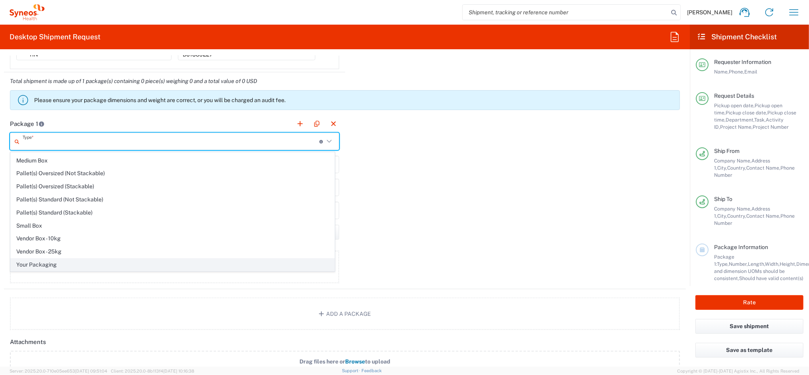 This screenshot has height=375, width=809. What do you see at coordinates (172, 160) in the screenshot?
I see `span: Medium Box` at bounding box center [172, 160].